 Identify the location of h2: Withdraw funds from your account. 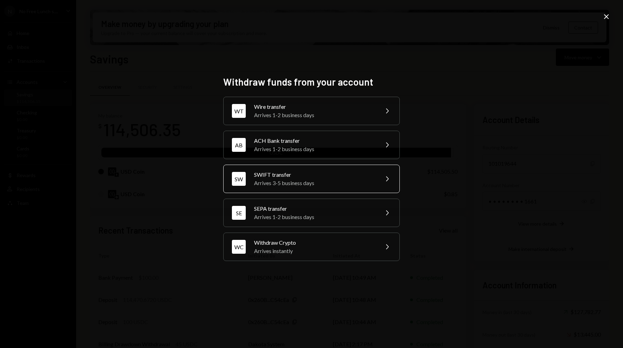
(312, 82).